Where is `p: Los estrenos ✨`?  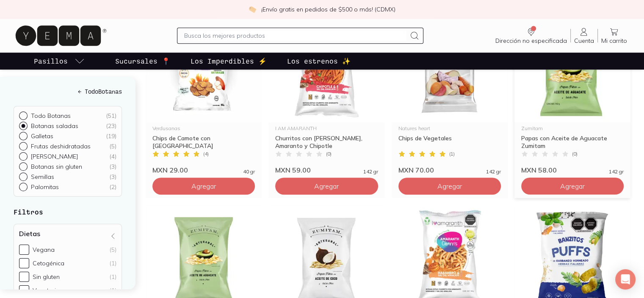
p: Los estrenos ✨ is located at coordinates (319, 61).